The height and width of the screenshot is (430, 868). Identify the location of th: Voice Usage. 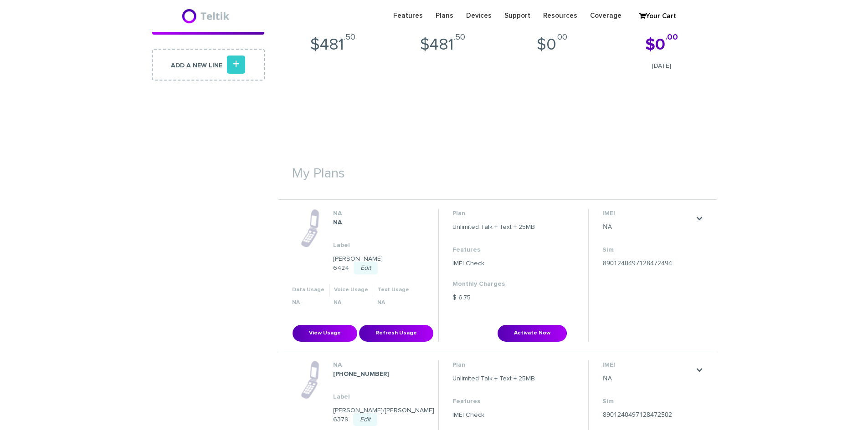
(351, 290).